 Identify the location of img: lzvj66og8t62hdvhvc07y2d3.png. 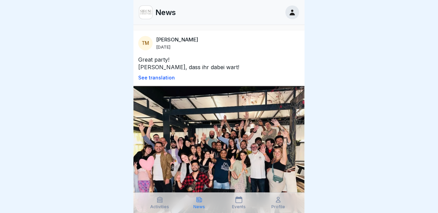
(146, 12).